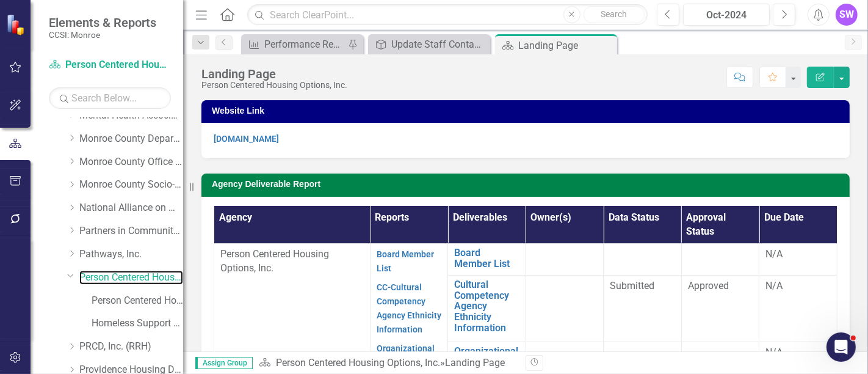  What do you see at coordinates (409, 308) in the screenshot?
I see `a: CC-Cultural Competency Agency Ethnicity Information` at bounding box center [409, 308].